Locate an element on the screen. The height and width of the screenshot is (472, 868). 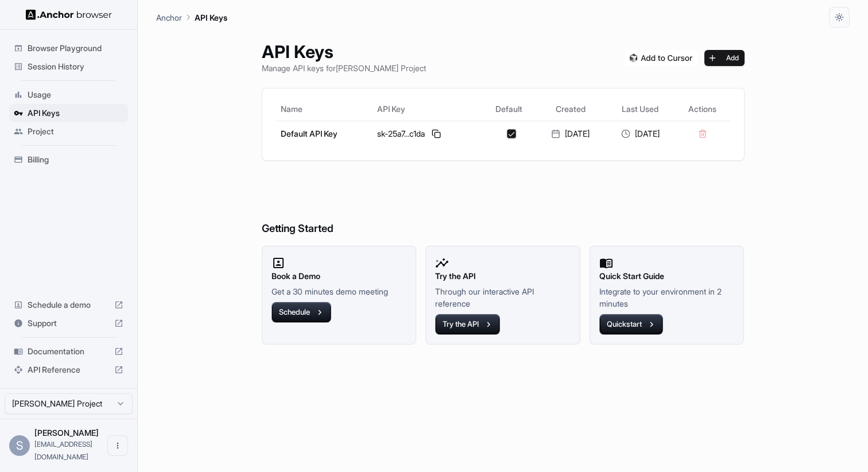
div: API Reference is located at coordinates (68, 370).